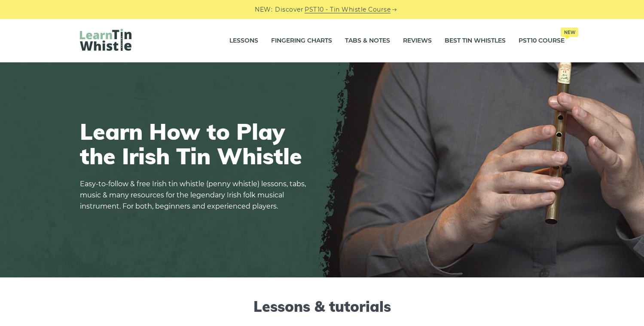  I want to click on a: Best Tin Whistles, so click(475, 41).